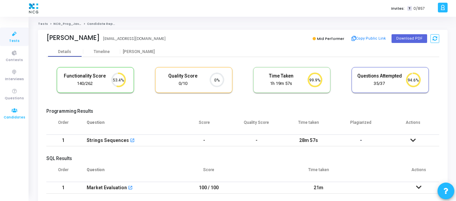 This screenshot has width=456, height=201. What do you see at coordinates (398, 8) in the screenshot?
I see `label: Invites:` at bounding box center [398, 8].